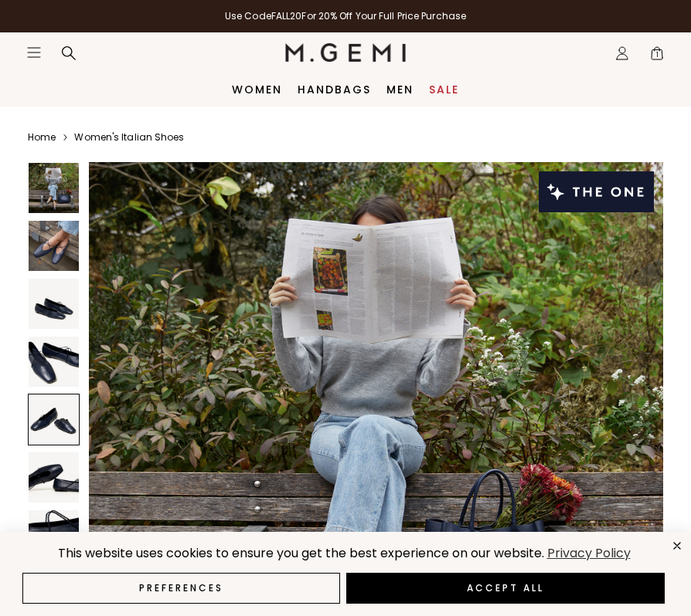  What do you see at coordinates (287, 16) in the screenshot?
I see `strong: FALL20` at bounding box center [287, 16].